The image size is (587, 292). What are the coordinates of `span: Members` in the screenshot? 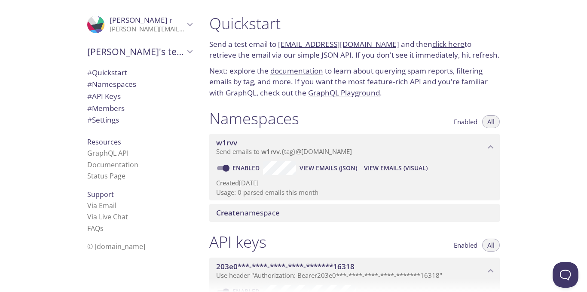 It's located at (106, 108).